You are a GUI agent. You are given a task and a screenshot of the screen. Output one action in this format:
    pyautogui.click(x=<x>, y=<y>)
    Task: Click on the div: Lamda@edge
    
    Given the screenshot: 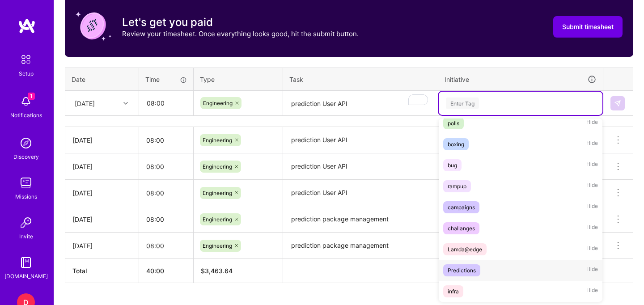 What is the action you would take?
    pyautogui.click(x=465, y=249)
    